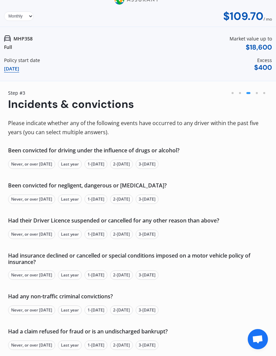 The height and width of the screenshot is (356, 276). What do you see at coordinates (22, 60) in the screenshot?
I see `div: Policy start date` at bounding box center [22, 60].